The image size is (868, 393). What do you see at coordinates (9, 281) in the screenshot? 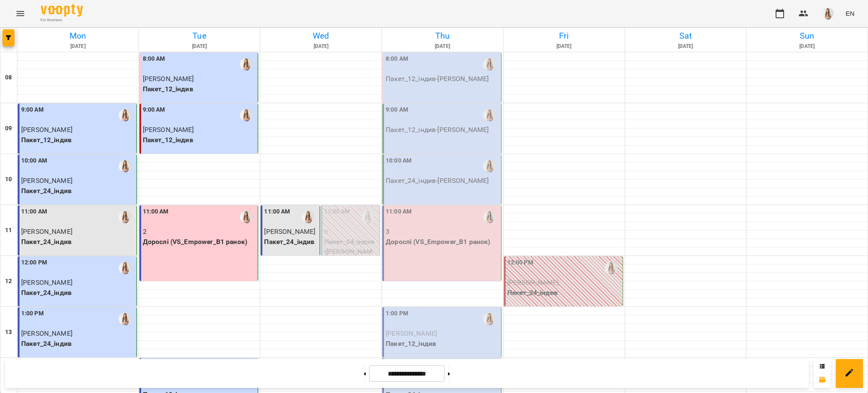
I see `h6: 12` at bounding box center [9, 281].